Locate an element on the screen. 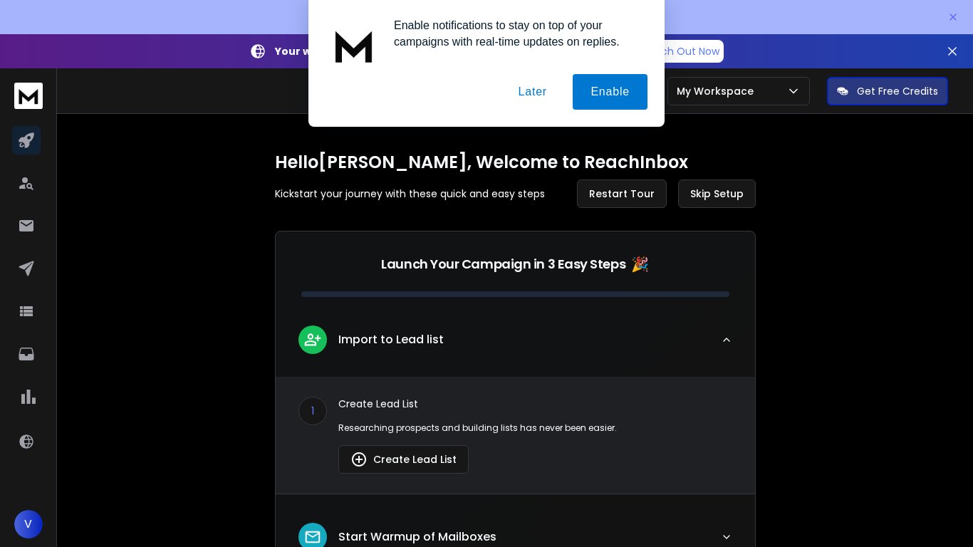 The height and width of the screenshot is (547, 973). p: Import to Lead list is located at coordinates (391, 340).